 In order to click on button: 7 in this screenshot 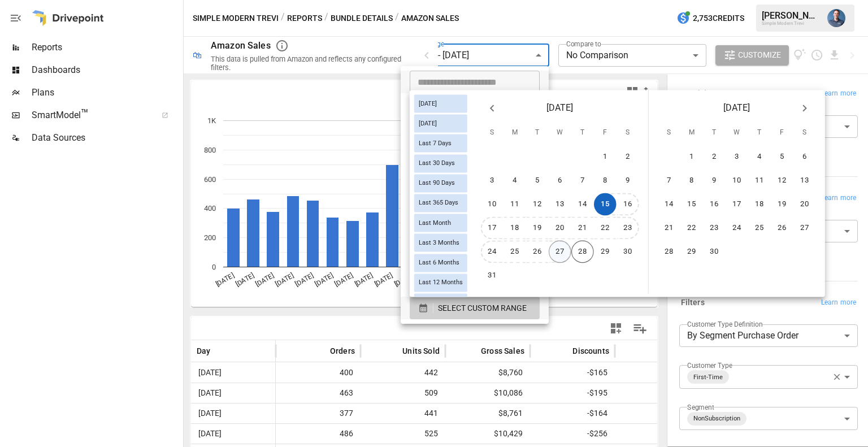, I will do `click(669, 181)`.